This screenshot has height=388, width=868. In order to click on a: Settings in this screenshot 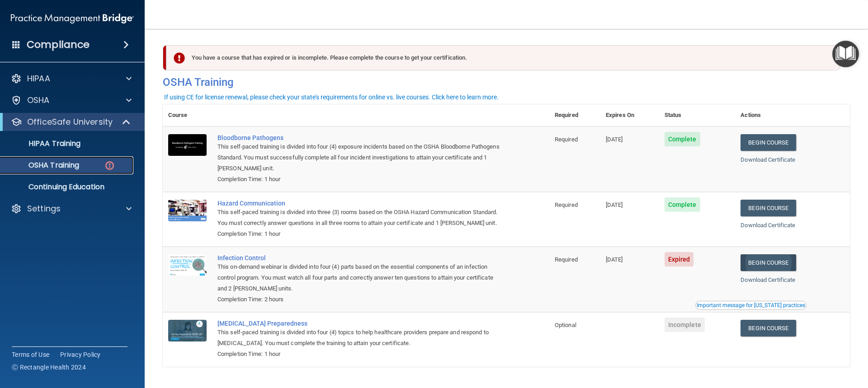, I will do `click(71, 209)`.